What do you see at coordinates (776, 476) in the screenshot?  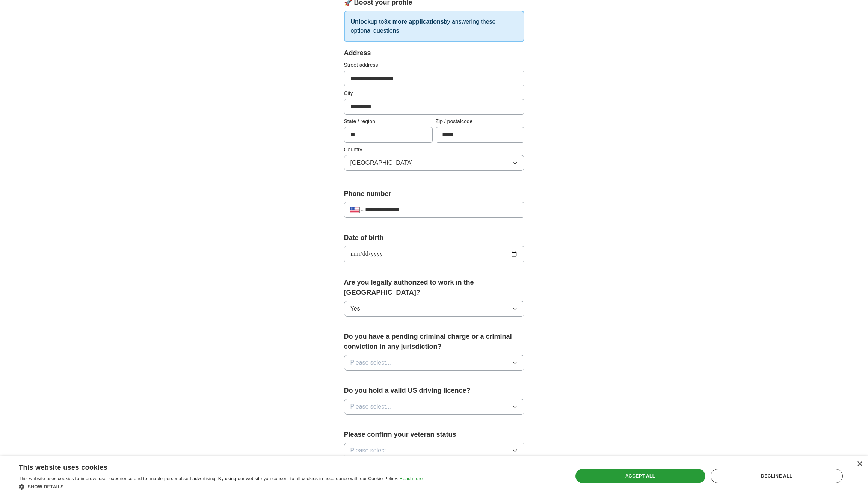 I see `div: Decline all` at bounding box center [776, 476].